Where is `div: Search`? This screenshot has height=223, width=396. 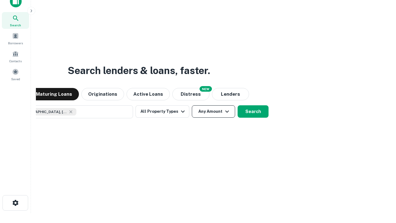
div: Search is located at coordinates (15, 20).